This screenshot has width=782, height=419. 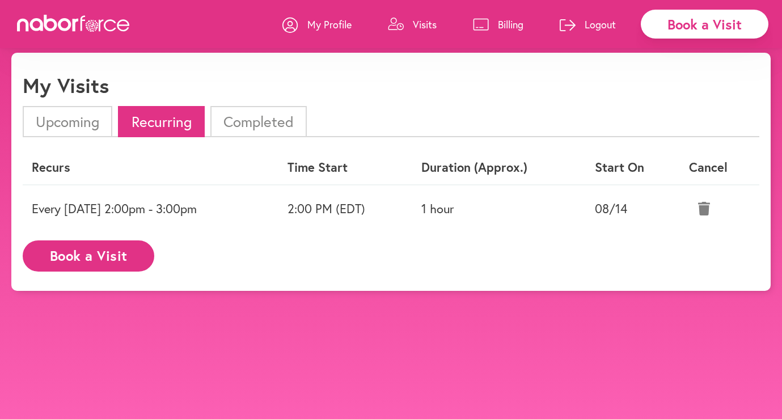 What do you see at coordinates (345, 208) in the screenshot?
I see `td: 2:00 PM (EDT)` at bounding box center [345, 208].